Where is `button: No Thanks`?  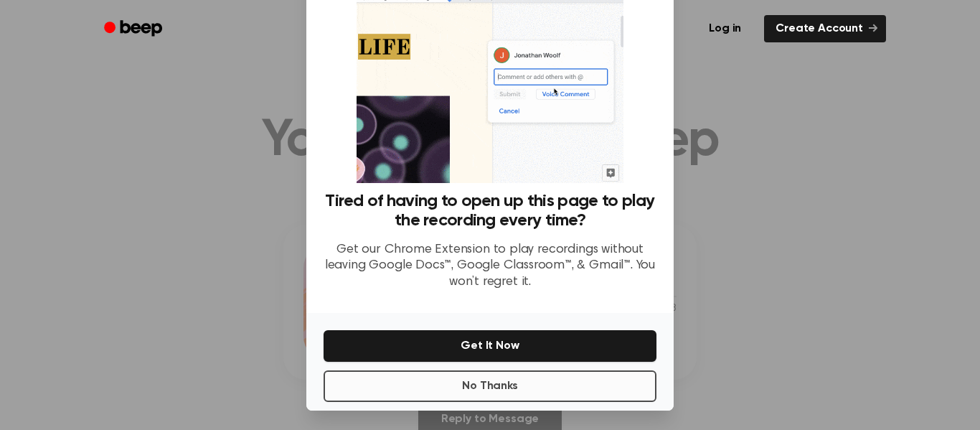 button: No Thanks is located at coordinates (490, 387).